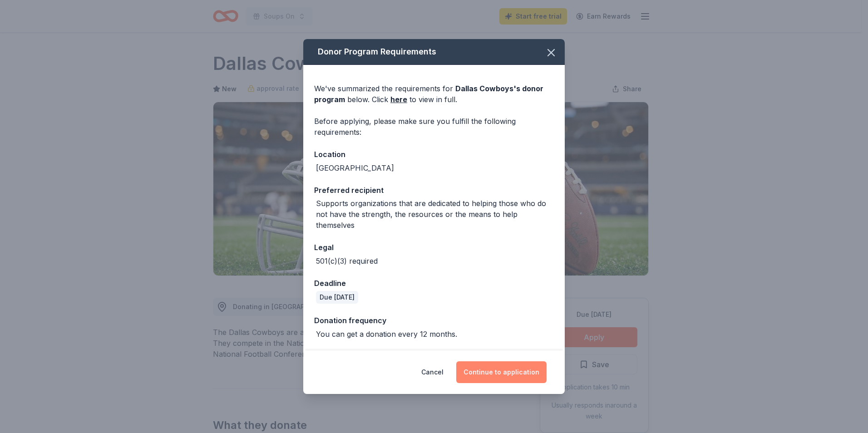 Image resolution: width=868 pixels, height=433 pixels. What do you see at coordinates (434, 248) in the screenshot?
I see `div: Legal` at bounding box center [434, 248].